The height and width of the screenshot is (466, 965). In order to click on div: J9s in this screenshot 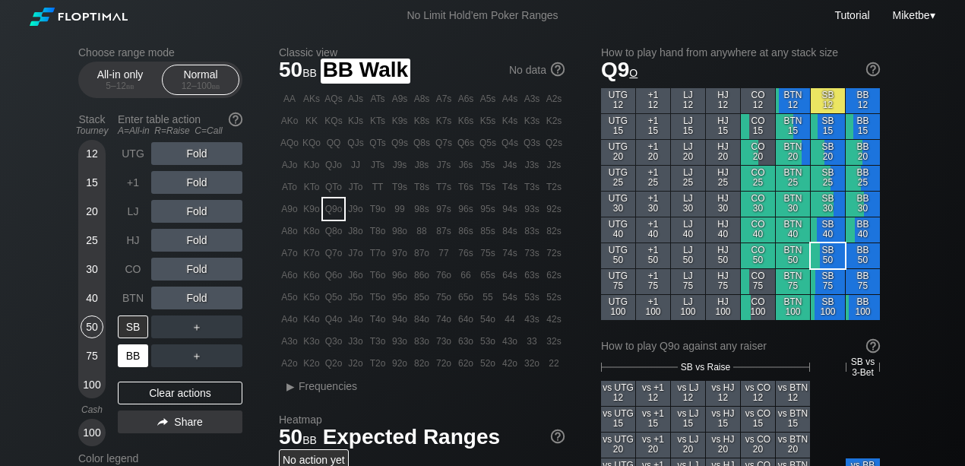, I will do `click(400, 165)`.